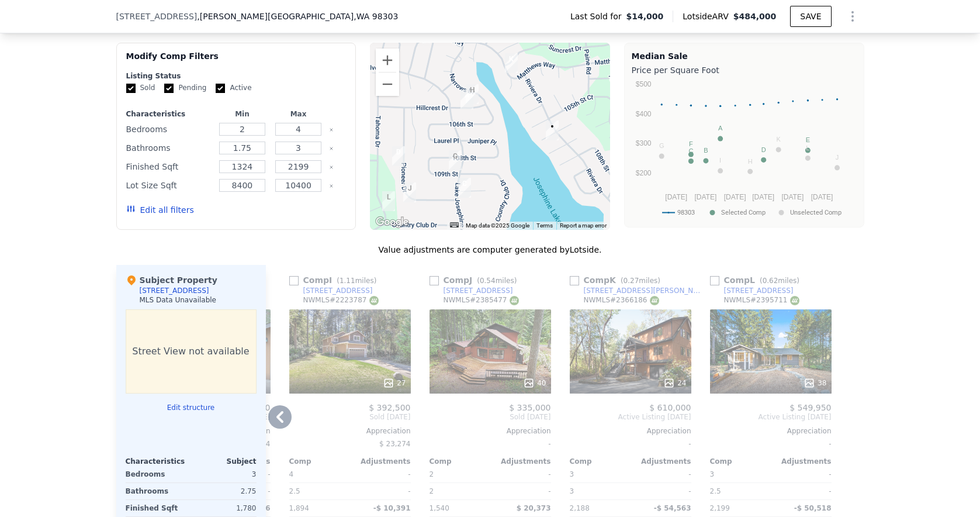 The height and width of the screenshot is (517, 980). I want to click on div: 11218 110th St, so click(464, 187).